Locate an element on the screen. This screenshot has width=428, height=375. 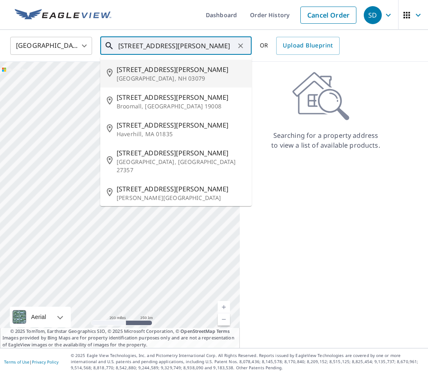
a: Upload Blueprint is located at coordinates (308, 46).